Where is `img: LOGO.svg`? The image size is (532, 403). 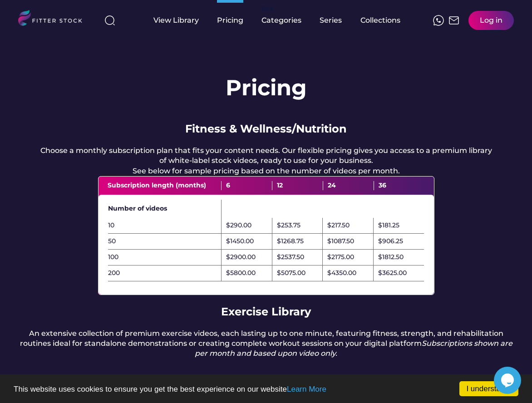 img: LOGO.svg is located at coordinates (54, 19).